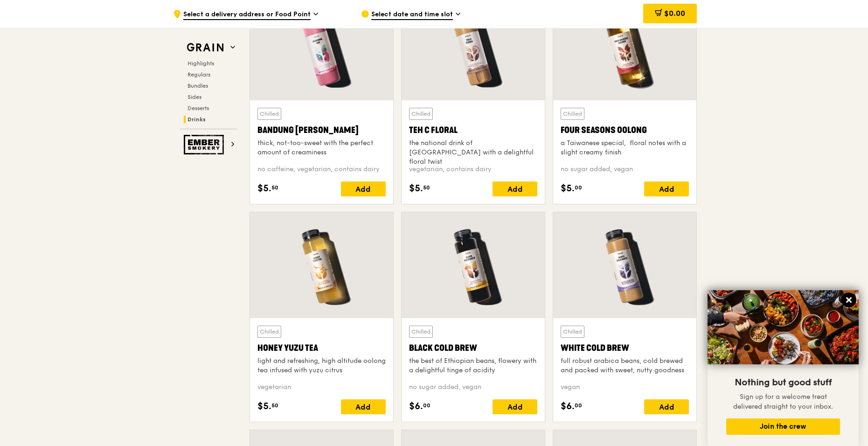 Image resolution: width=868 pixels, height=446 pixels. I want to click on div: no caffeine, vegetarian, contains dairy, so click(322, 169).